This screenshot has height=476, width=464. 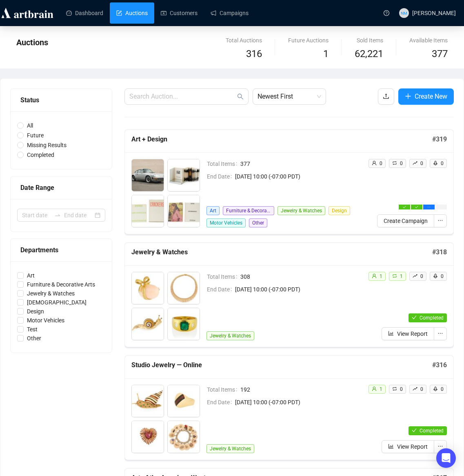 What do you see at coordinates (240, 97) in the screenshot?
I see `span: search` at bounding box center [240, 97].